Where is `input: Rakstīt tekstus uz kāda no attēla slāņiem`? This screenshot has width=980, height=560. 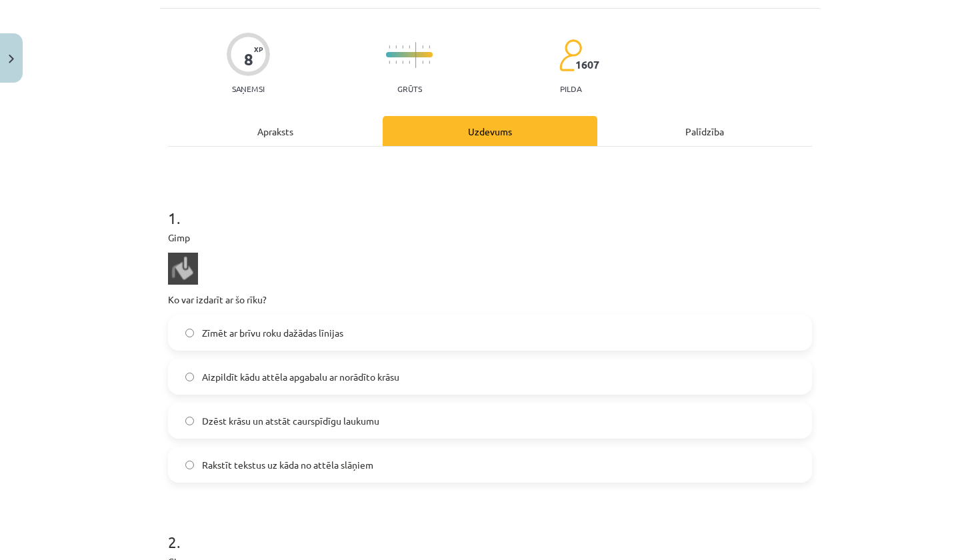 input: Rakstīt tekstus uz kāda no attēla slāņiem is located at coordinates (189, 464).